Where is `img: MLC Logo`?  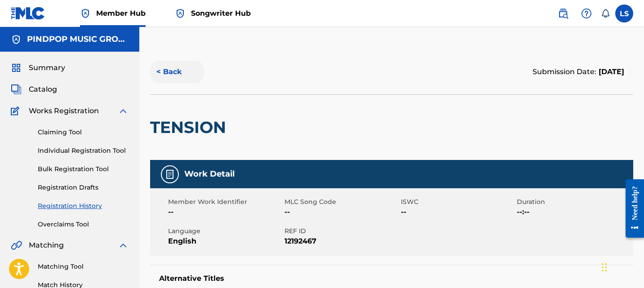
img: MLC Logo is located at coordinates (28, 13).